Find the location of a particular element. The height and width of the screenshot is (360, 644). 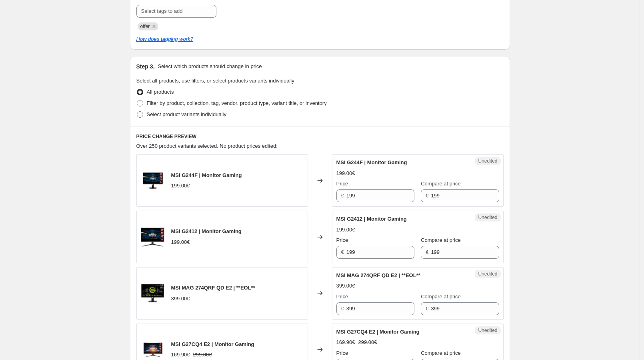

button: Remove offer is located at coordinates (154, 26).